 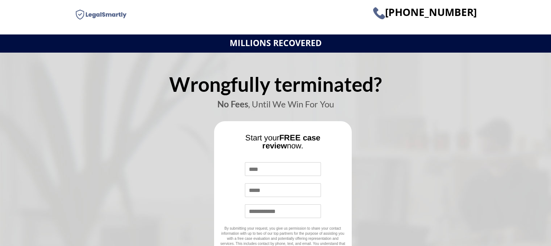 What do you see at coordinates (276, 87) in the screenshot?
I see `div: Wrongfully terminated?` at bounding box center [276, 87].